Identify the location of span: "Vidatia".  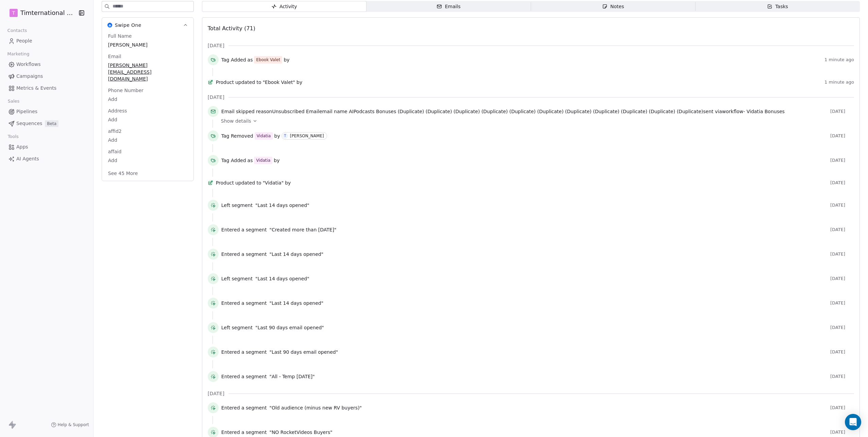
(273, 183).